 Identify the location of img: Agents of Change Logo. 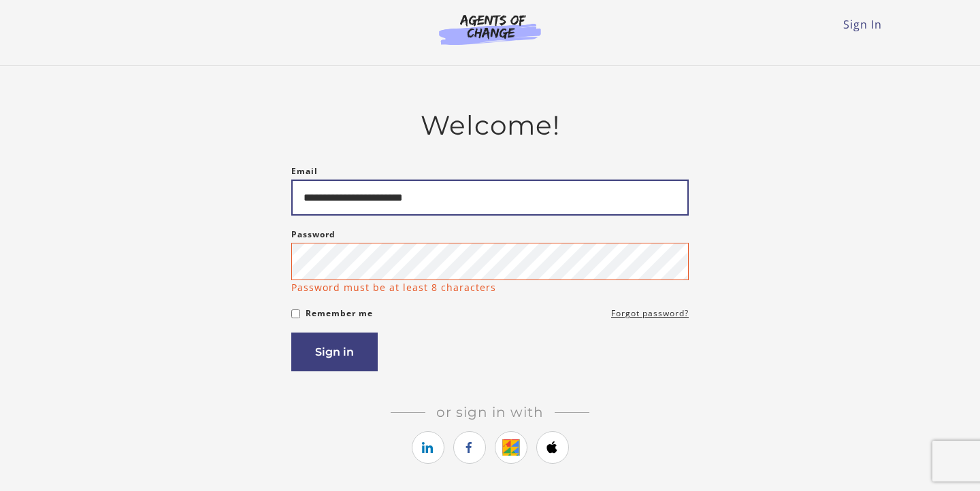
(490, 30).